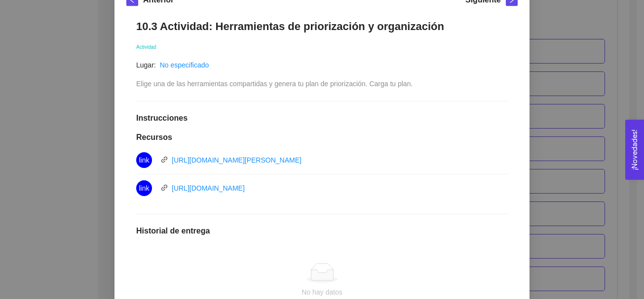 Image resolution: width=644 pixels, height=299 pixels. What do you see at coordinates (184, 65) in the screenshot?
I see `a: No especificado` at bounding box center [184, 65].